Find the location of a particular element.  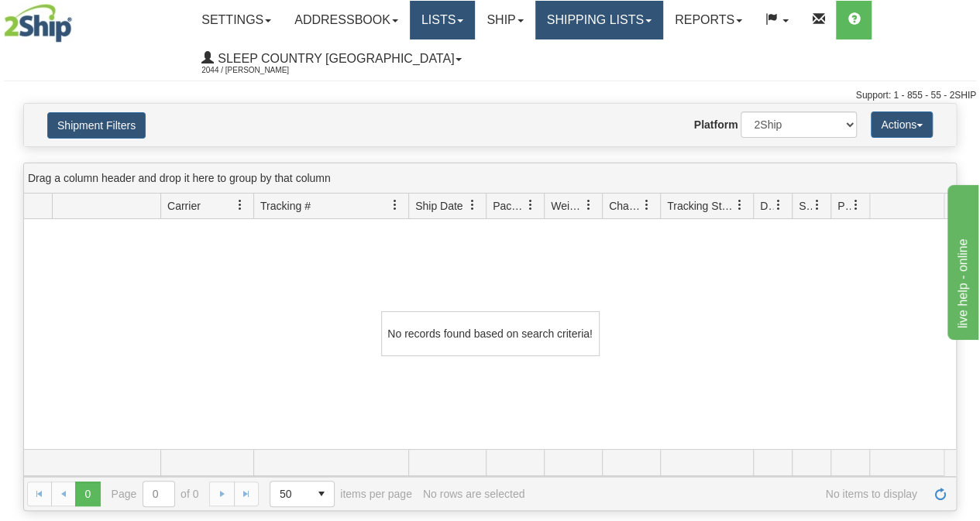

span: Carrier is located at coordinates (183, 206).